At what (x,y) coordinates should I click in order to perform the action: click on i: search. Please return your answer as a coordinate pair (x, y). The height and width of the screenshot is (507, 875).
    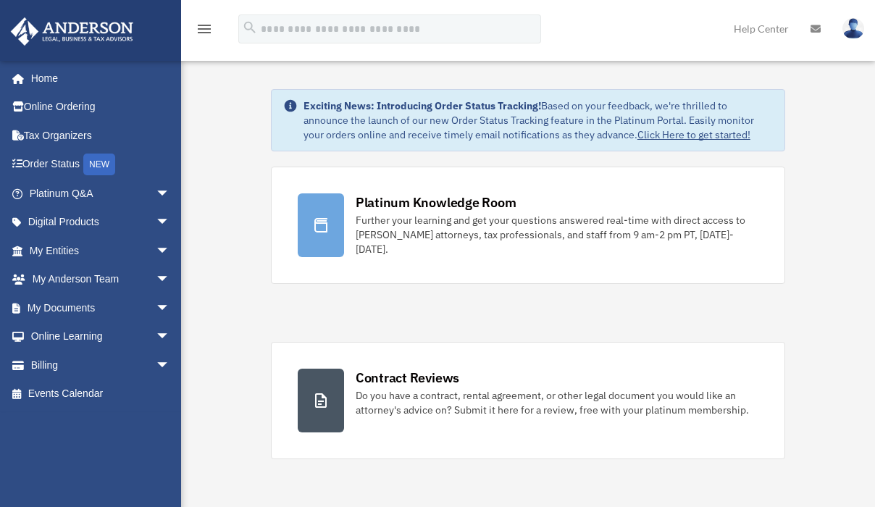
    Looking at the image, I should click on (250, 28).